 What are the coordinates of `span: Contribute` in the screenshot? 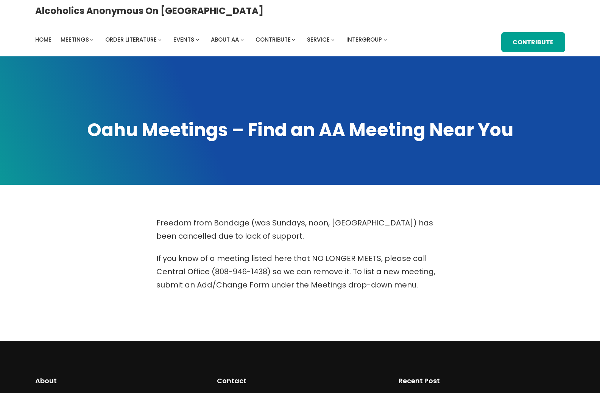 It's located at (273, 39).